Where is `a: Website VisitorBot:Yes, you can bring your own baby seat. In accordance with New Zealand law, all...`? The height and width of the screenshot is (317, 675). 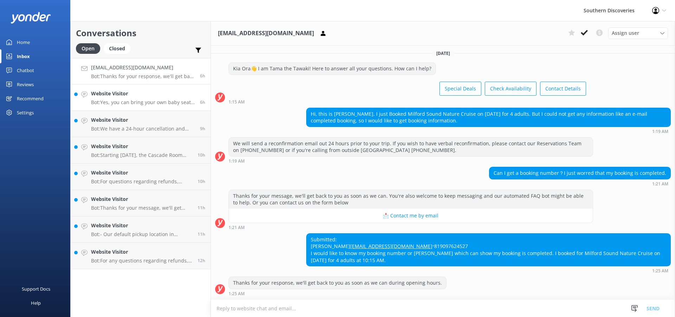 a: Website VisitorBot:Yes, you can bring your own baby seat. In accordance with New Zealand law, all... is located at coordinates (141, 97).